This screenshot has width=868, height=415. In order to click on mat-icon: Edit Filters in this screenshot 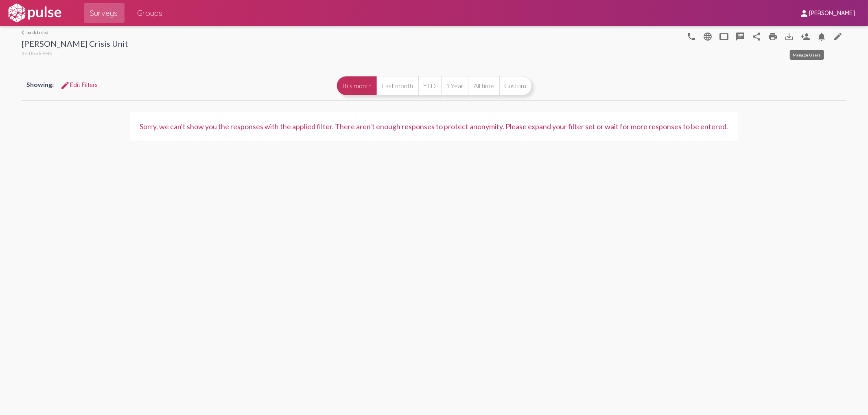, I will do `click(65, 85)`.